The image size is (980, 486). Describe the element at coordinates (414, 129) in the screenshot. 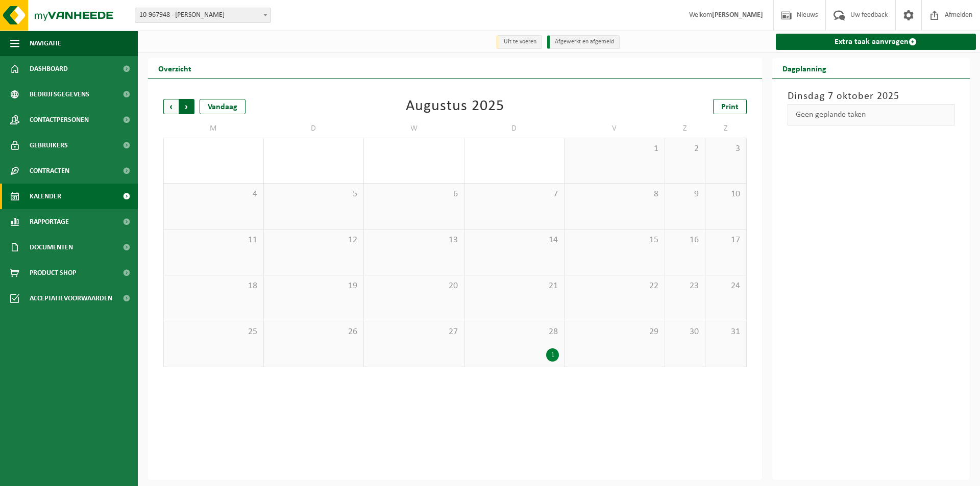

I see `td: W` at that location.